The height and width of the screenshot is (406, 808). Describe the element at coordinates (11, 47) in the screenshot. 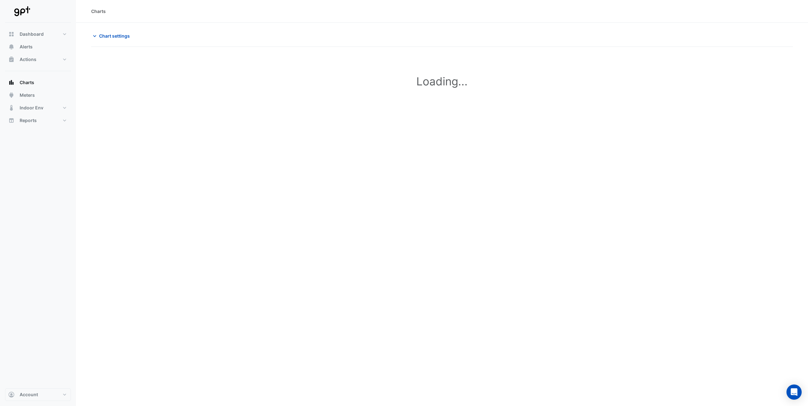

I see `app-icon: Alerts` at that location.